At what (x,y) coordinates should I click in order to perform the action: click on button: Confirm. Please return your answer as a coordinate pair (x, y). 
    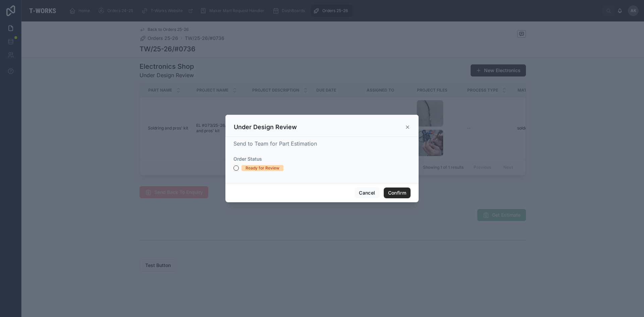
    Looking at the image, I should click on (397, 193).